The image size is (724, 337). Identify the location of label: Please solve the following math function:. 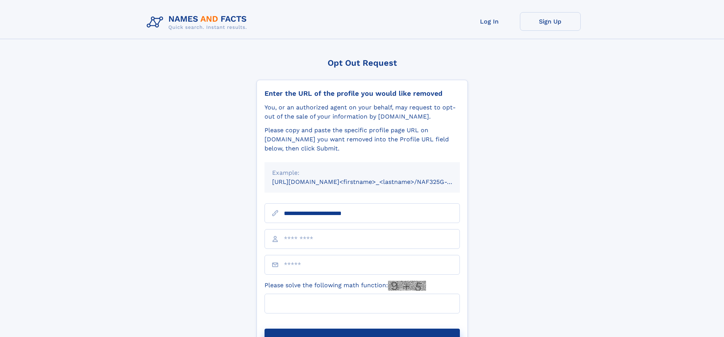
(345, 286).